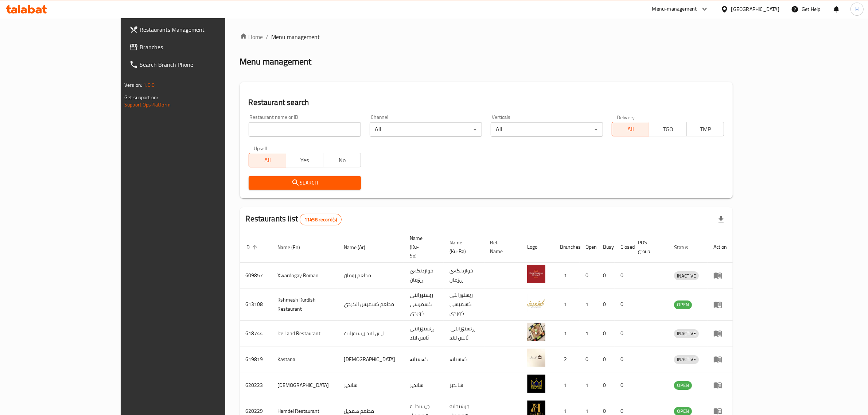  Describe the element at coordinates (463, 247) in the screenshot. I see `span: Name (Ku-Ba)` at that location.